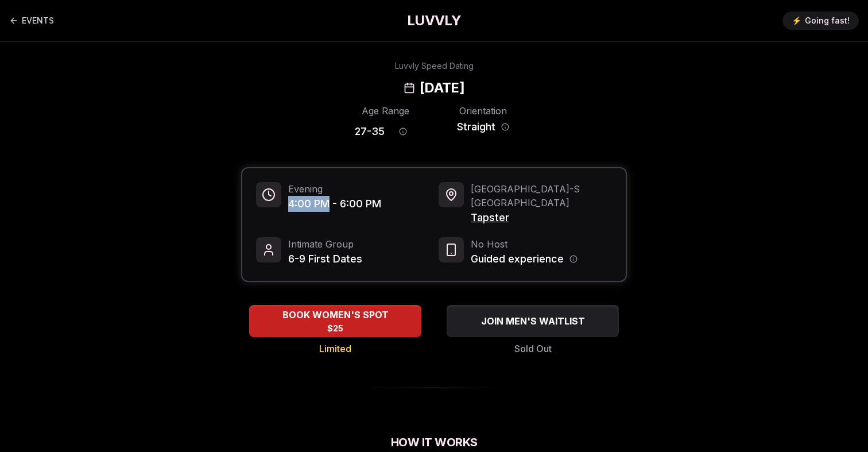 This screenshot has height=452, width=868. I want to click on span: BOOK WOMEN'S SPOT, so click(335, 315).